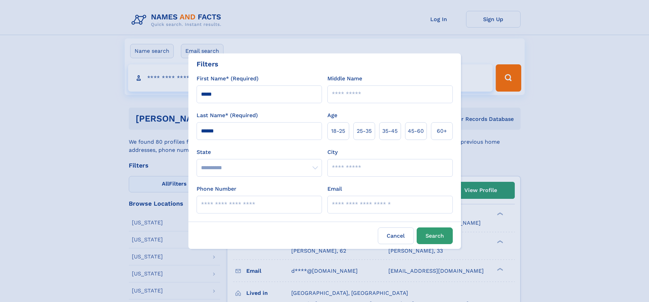 This screenshot has height=302, width=649. Describe the element at coordinates (435, 236) in the screenshot. I see `button: Search` at that location.